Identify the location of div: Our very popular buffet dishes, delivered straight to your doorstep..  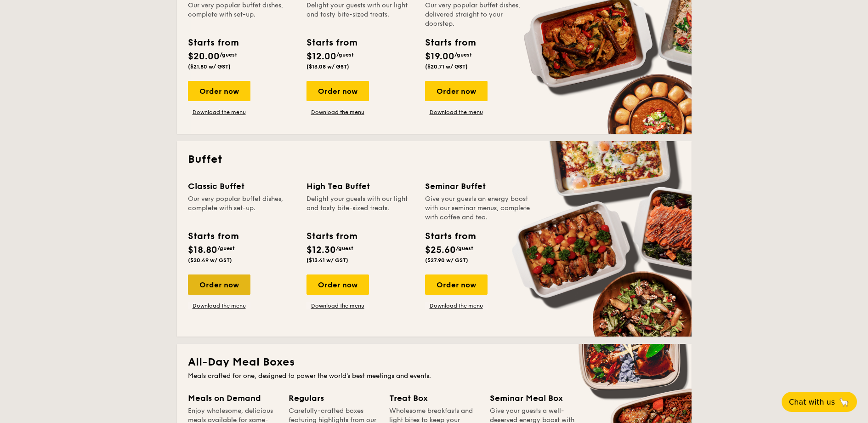
(479, 15).